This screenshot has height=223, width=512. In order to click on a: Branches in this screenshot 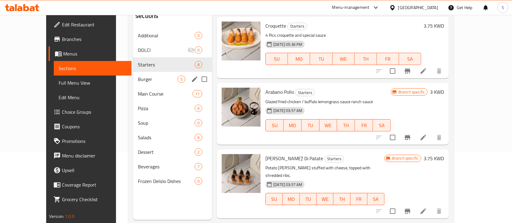, I will do `click(90, 39)`.